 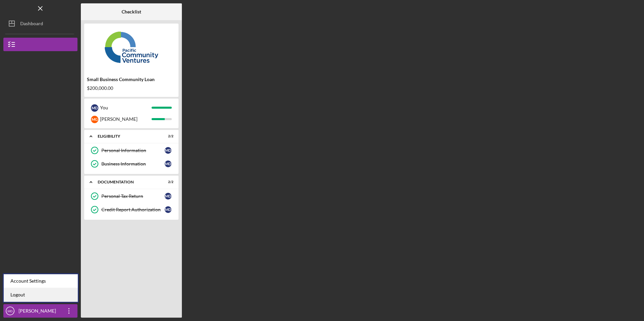 What do you see at coordinates (40, 24) in the screenshot?
I see `a: Dashboard` at bounding box center [40, 24].